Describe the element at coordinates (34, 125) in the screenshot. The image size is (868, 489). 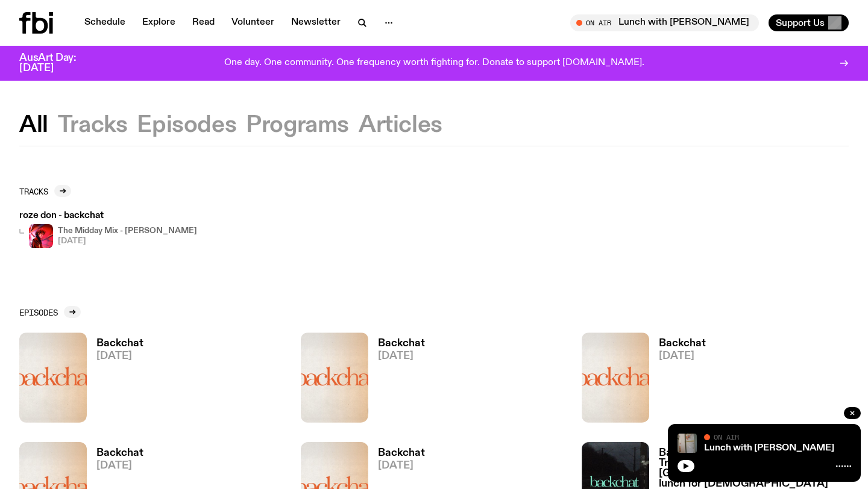
I see `button: All` at that location.